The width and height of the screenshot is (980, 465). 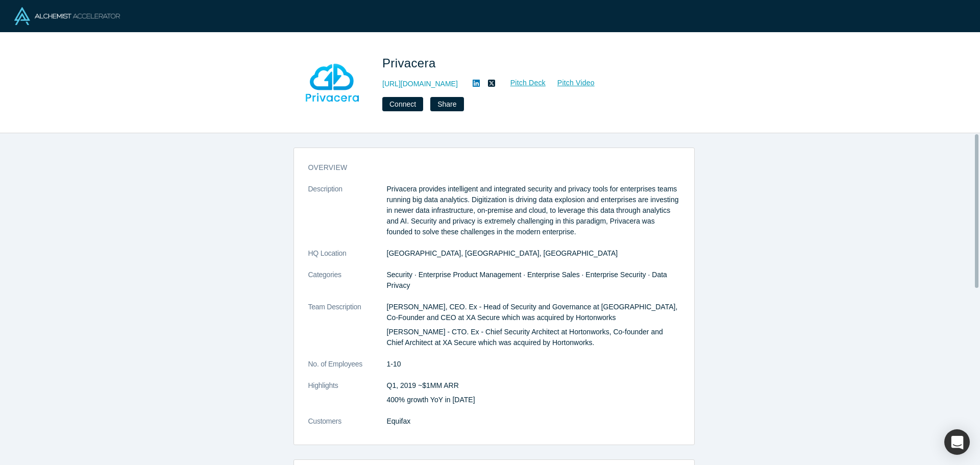 What do you see at coordinates (571, 82) in the screenshot?
I see `a: Pitch Video` at bounding box center [571, 82].